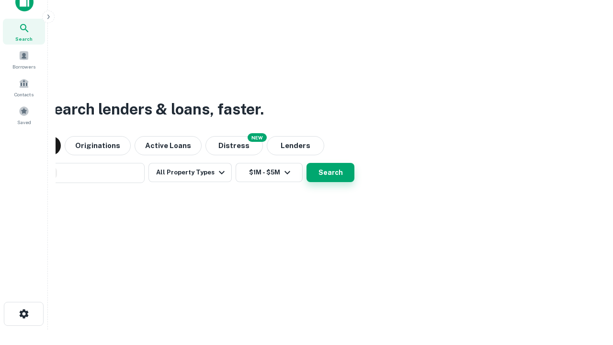 The height and width of the screenshot is (345, 613). What do you see at coordinates (24, 32) in the screenshot?
I see `a: Search` at bounding box center [24, 32].